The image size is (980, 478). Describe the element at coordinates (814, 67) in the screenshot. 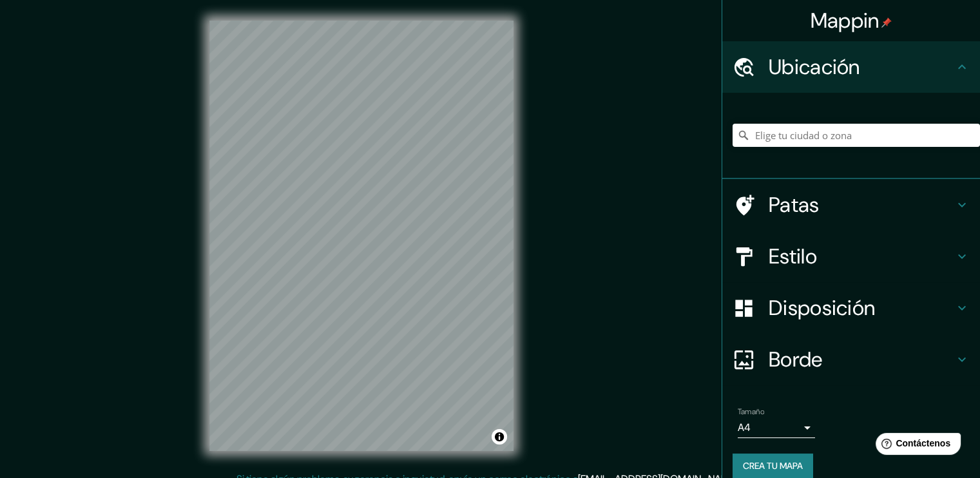

I see `font: Ubicación` at that location.